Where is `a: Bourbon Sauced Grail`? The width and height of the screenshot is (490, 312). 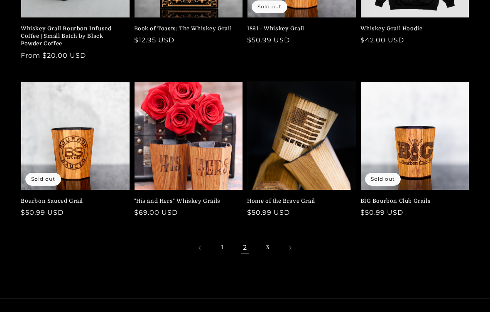
a: Bourbon Sauced Grail is located at coordinates (73, 201).